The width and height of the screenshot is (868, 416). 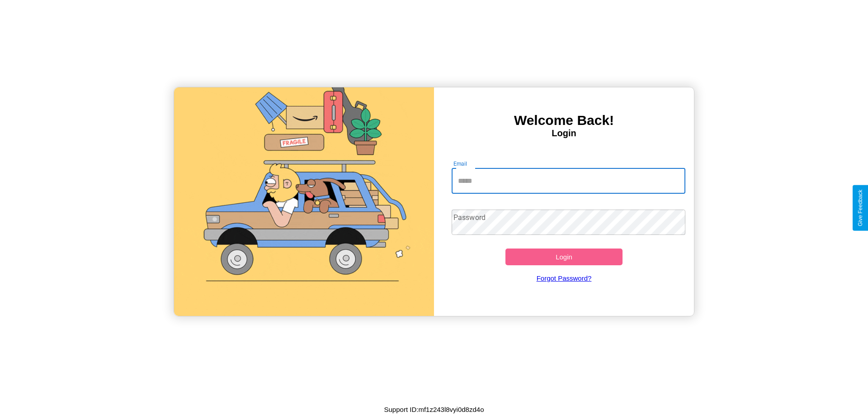 What do you see at coordinates (434, 409) in the screenshot?
I see `p: Support ID: mf1z243l8vyi0d8zd4o` at bounding box center [434, 409].